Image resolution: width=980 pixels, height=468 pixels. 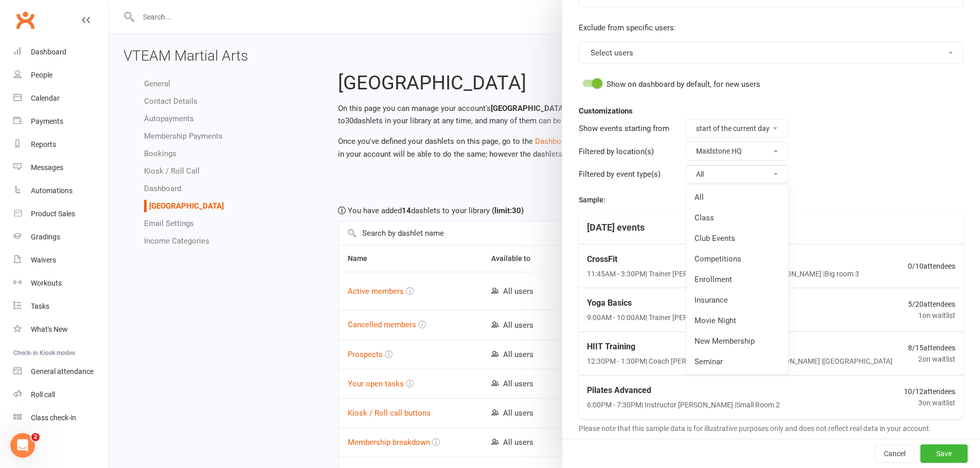 I want to click on a: Clubworx, so click(x=25, y=20).